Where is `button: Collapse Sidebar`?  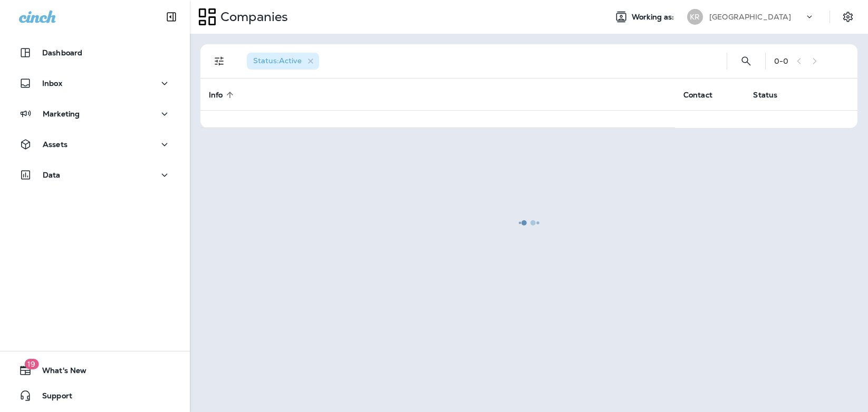
button: Collapse Sidebar is located at coordinates (171, 17).